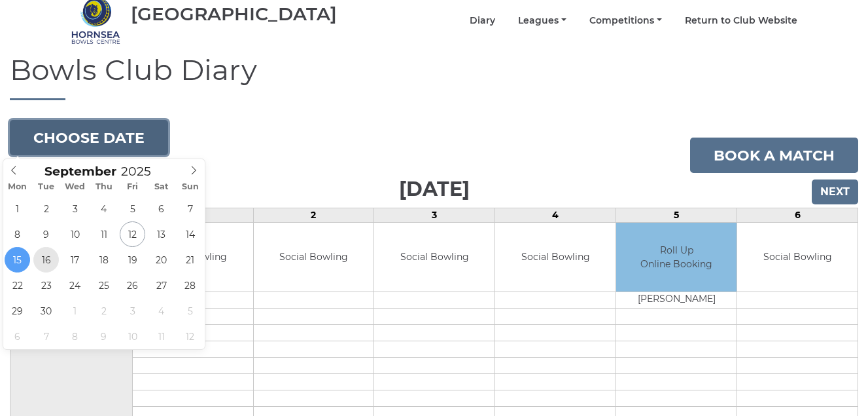  Describe the element at coordinates (542, 20) in the screenshot. I see `a: Leagues` at that location.